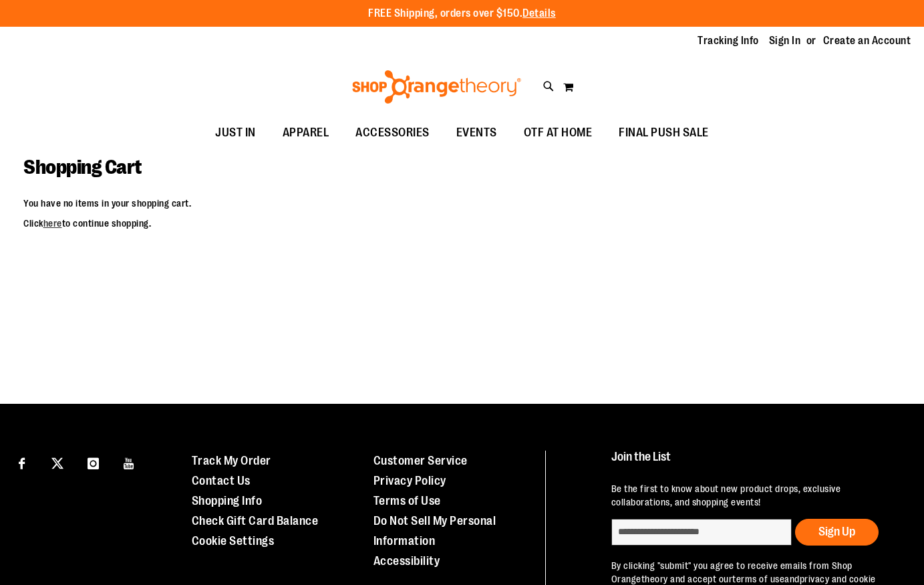  What do you see at coordinates (477, 133) in the screenshot?
I see `a: EVENTS` at bounding box center [477, 133].